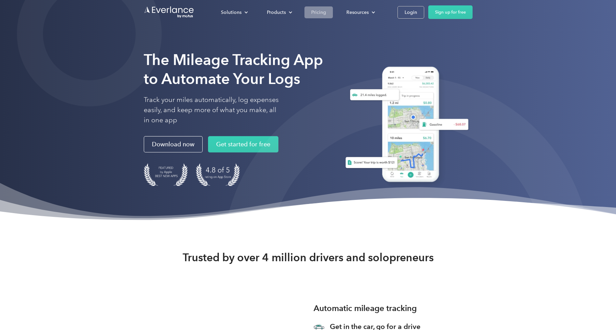  What do you see at coordinates (218, 174) in the screenshot?
I see `img: 4.9 out of 5 stars on the app store` at bounding box center [218, 174].